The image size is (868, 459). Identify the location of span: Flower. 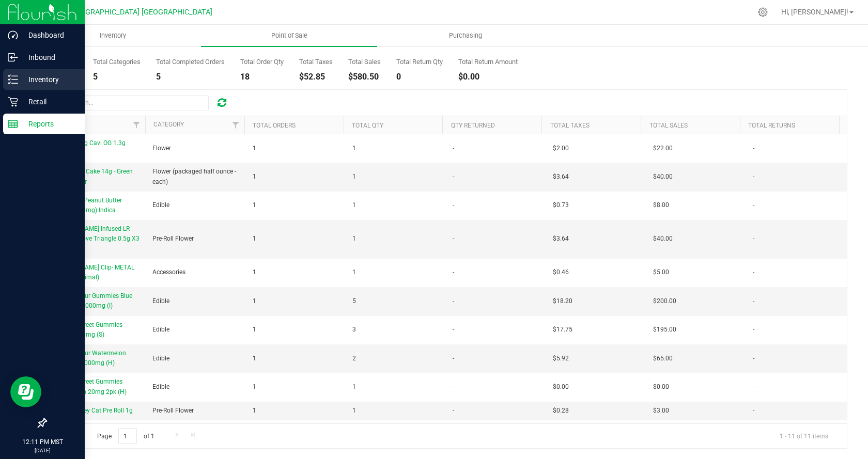
(162, 148).